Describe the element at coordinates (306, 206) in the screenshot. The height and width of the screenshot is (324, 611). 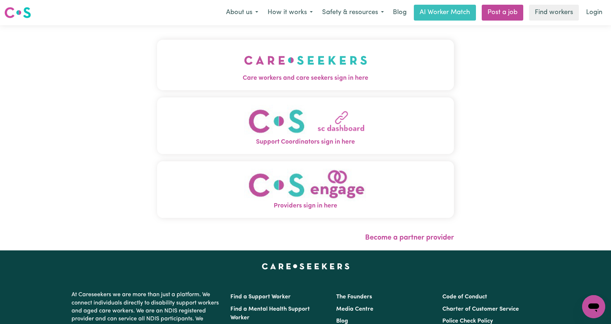
I see `span: Providers sign in here` at that location.